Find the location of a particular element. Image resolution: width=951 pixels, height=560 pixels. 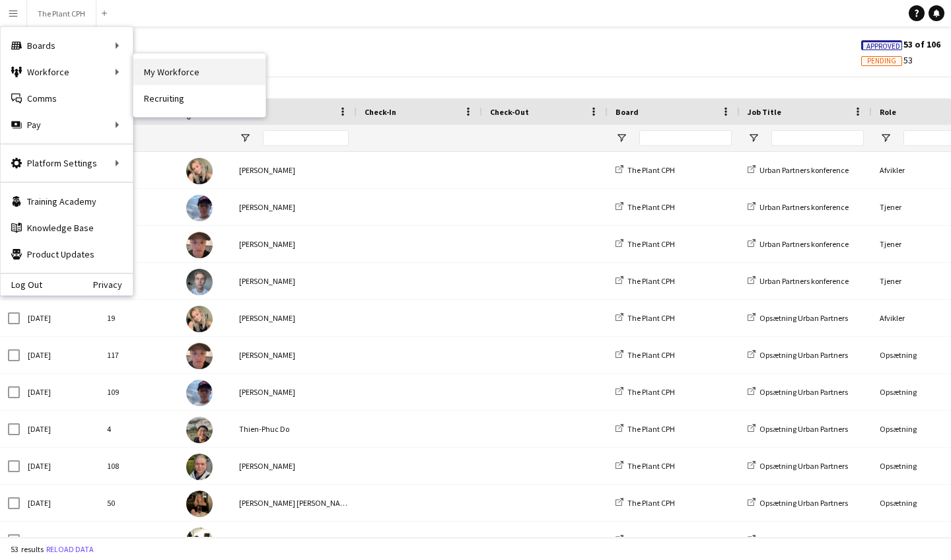

div: Thien-Phuc Do is located at coordinates (294, 428).